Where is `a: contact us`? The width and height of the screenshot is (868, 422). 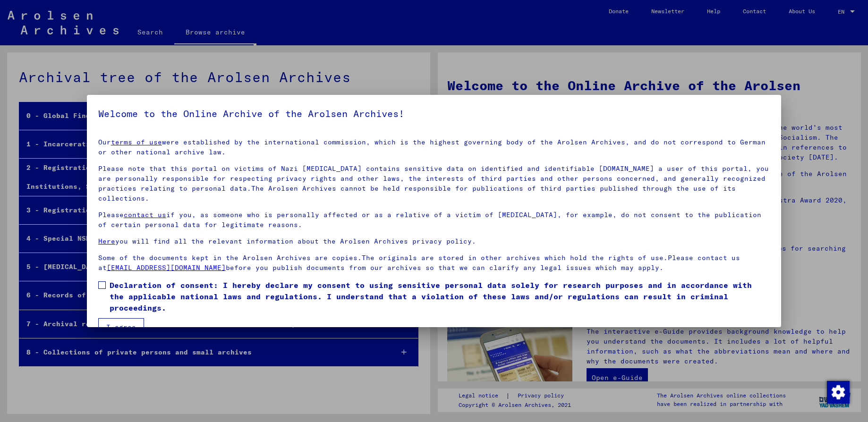
a: contact us is located at coordinates (145, 215).